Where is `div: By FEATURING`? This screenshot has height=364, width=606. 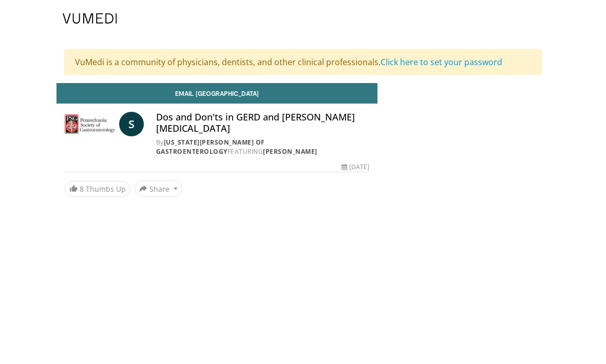
div: By FEATURING is located at coordinates (262, 147).